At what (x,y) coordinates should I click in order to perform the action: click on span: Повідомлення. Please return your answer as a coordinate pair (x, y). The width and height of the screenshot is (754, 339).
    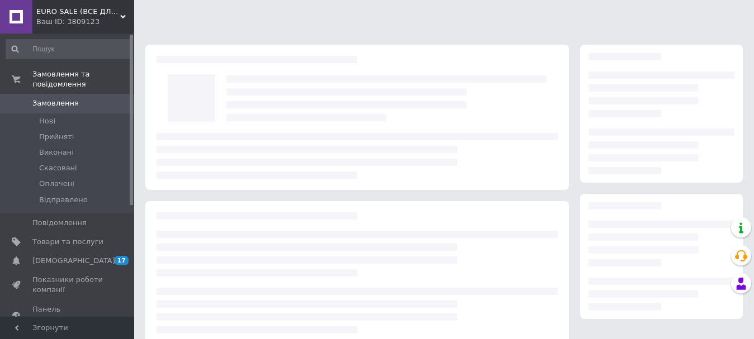
    Looking at the image, I should click on (59, 223).